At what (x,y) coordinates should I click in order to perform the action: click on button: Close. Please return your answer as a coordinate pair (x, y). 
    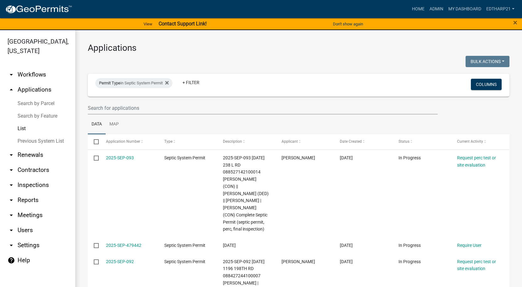
    Looking at the image, I should click on (515, 23).